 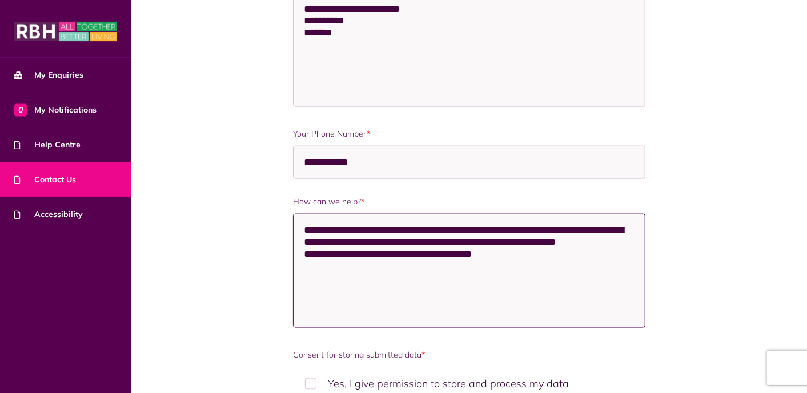 I want to click on img: MyRBH, so click(x=66, y=31).